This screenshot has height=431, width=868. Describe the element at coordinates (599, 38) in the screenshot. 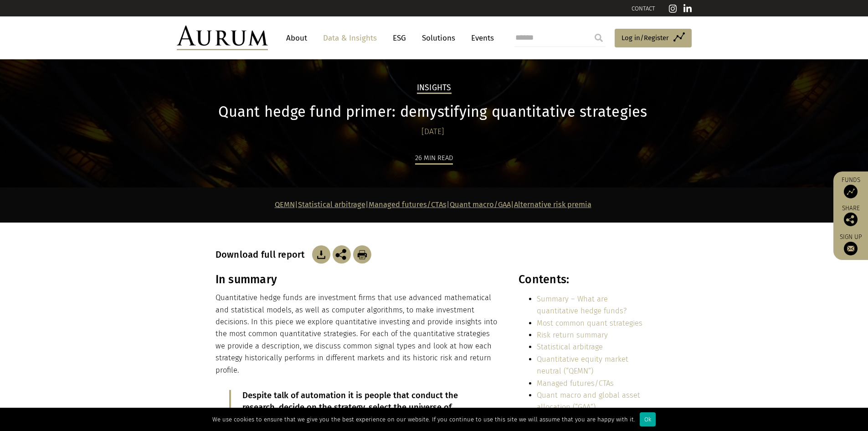

I see `input: Submit` at that location.